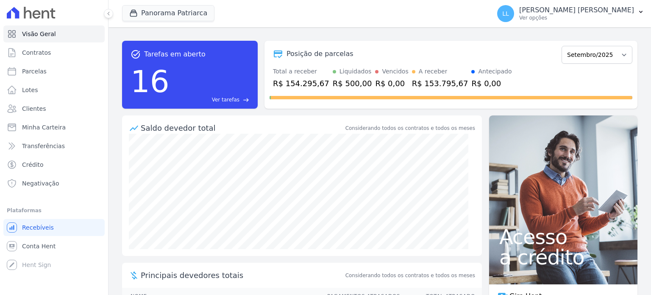 The height and width of the screenshot is (295, 651). I want to click on div: Liquidados, so click(356, 71).